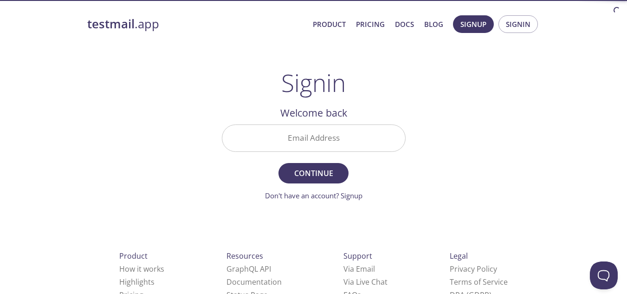  I want to click on a: Pricing, so click(370, 24).